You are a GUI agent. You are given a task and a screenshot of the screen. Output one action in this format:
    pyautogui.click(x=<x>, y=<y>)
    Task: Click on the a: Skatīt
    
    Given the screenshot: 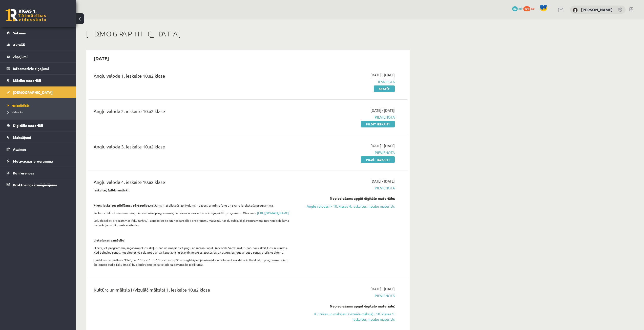 What is the action you would take?
    pyautogui.click(x=384, y=89)
    